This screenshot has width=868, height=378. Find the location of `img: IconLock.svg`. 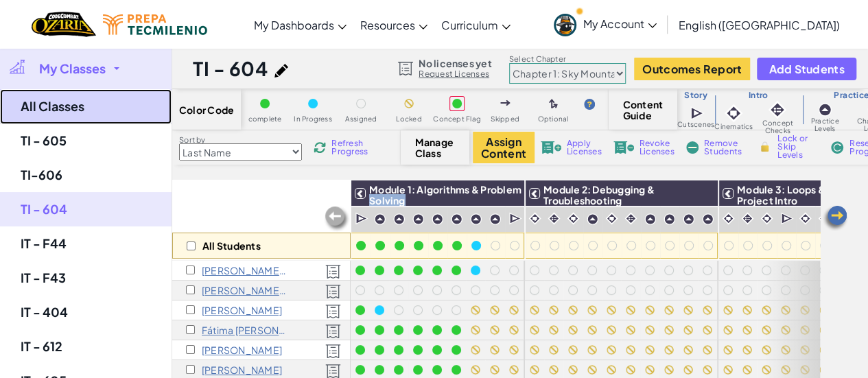

img: IconLock.svg is located at coordinates (764, 147).